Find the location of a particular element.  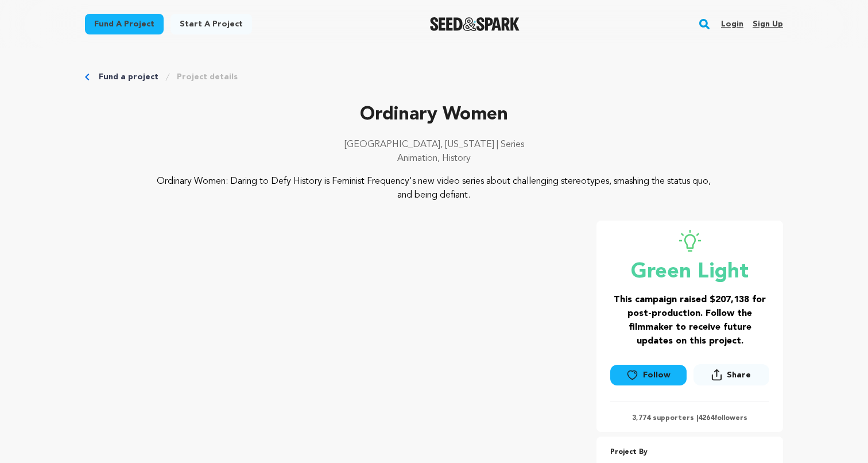

button: Share is located at coordinates (732, 375).